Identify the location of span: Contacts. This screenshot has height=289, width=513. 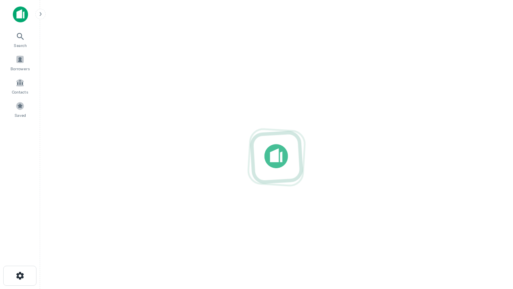
(20, 92).